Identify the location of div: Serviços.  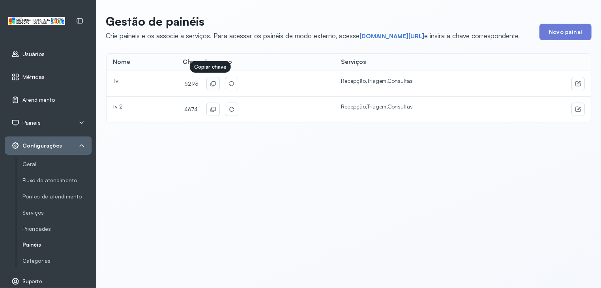
(434, 62).